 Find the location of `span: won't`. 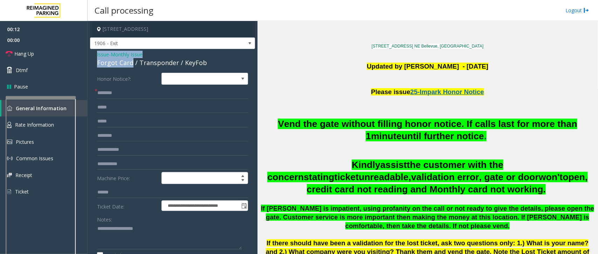

span: won't is located at coordinates (551, 177).